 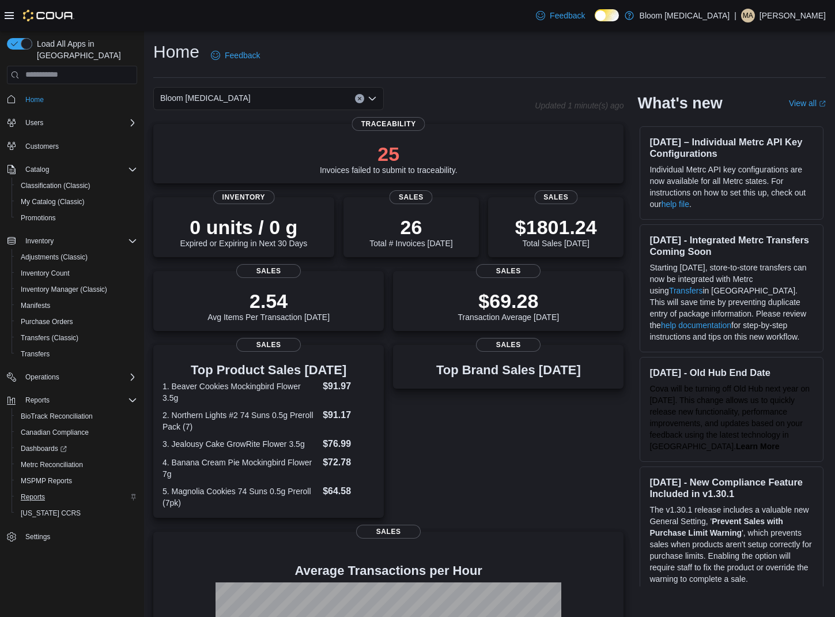 What do you see at coordinates (77, 354) in the screenshot?
I see `button: Transfers` at bounding box center [77, 354].